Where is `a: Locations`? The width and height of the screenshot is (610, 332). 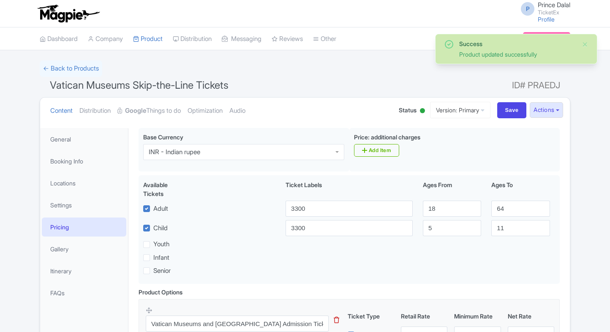
a: Locations is located at coordinates (84, 183).